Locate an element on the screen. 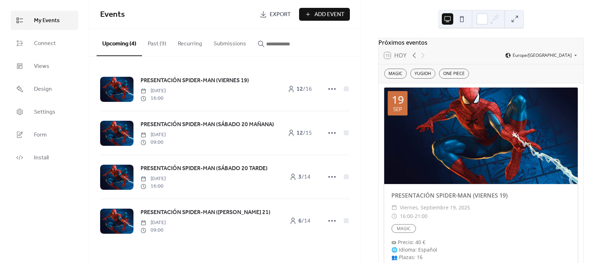 Image resolution: width=601 pixels, height=263 pixels. button: Past (9) is located at coordinates (157, 42).